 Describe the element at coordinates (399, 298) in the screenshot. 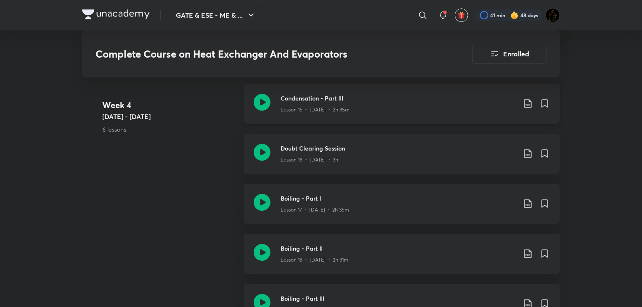

I see `h3: Boiling - Part III` at that location.